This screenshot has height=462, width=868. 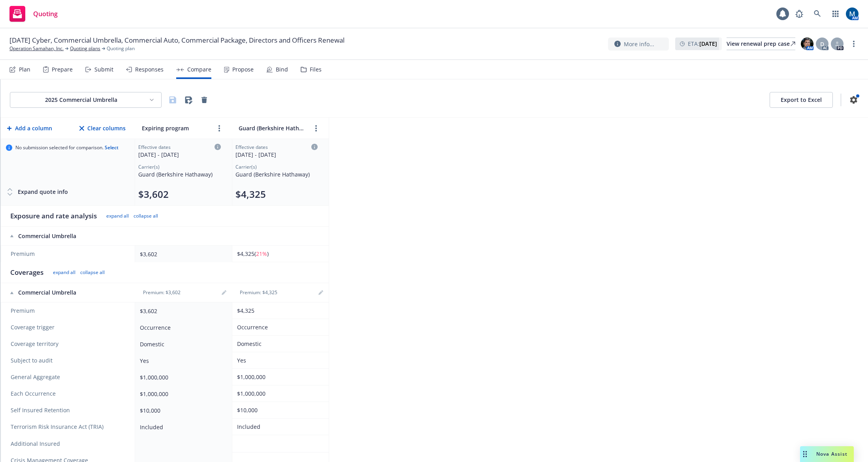 What do you see at coordinates (153, 194) in the screenshot?
I see `button: $3,602` at bounding box center [153, 194].